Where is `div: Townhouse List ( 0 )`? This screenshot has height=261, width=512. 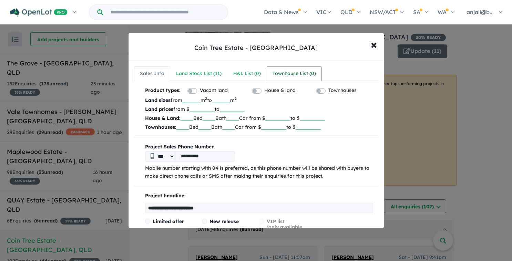
div: Townhouse List ( 0 ) is located at coordinates (294, 74).